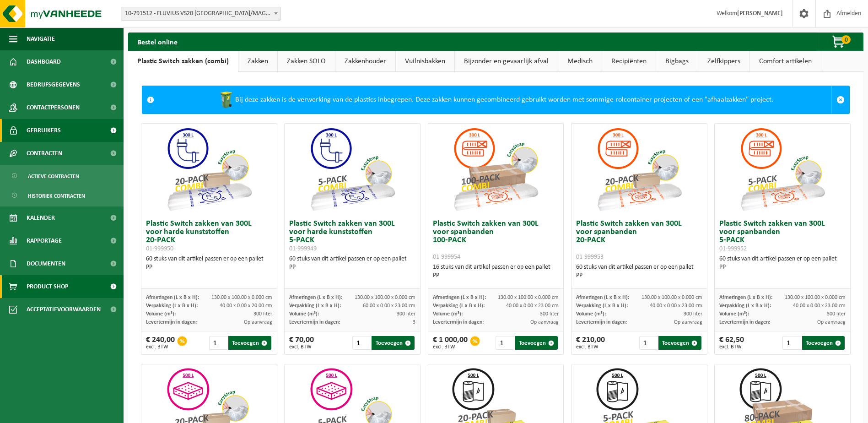 The width and height of the screenshot is (868, 423). I want to click on img: 01-999952, so click(783, 169).